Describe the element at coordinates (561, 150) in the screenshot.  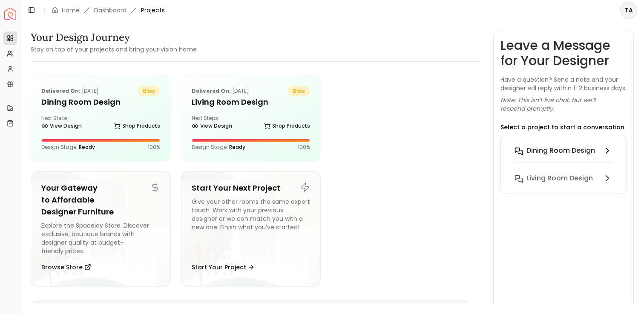
I see `h6: Dining Room design` at that location.